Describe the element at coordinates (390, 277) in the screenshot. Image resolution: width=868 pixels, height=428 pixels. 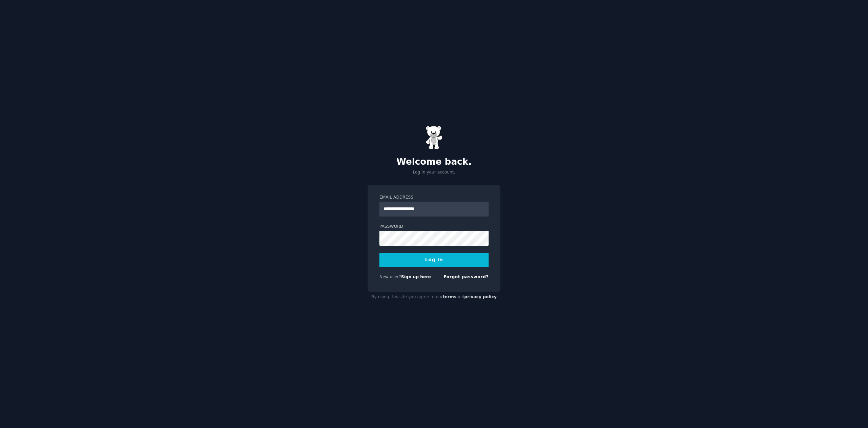
I see `span: New user?` at that location.